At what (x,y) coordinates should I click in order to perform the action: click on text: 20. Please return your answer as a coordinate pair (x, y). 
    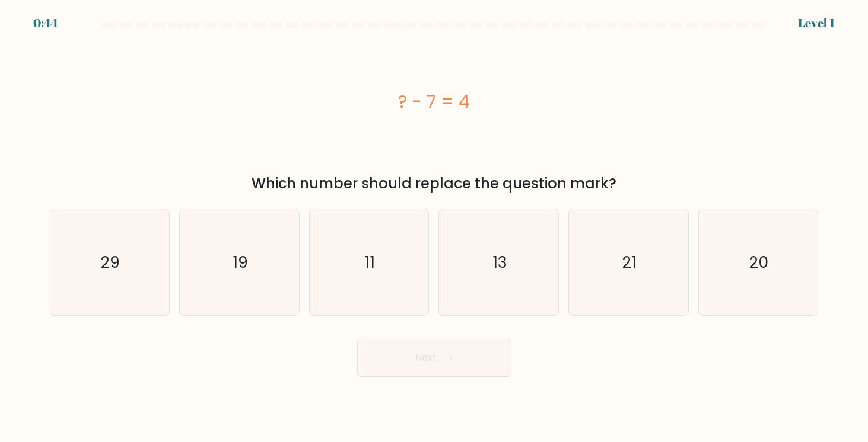
    Looking at the image, I should click on (759, 262).